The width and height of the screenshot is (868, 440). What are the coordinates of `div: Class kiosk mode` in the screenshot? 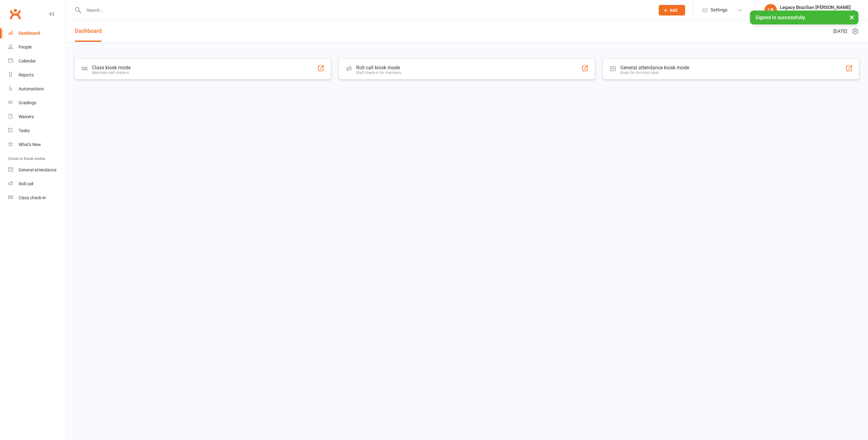 It's located at (112, 67).